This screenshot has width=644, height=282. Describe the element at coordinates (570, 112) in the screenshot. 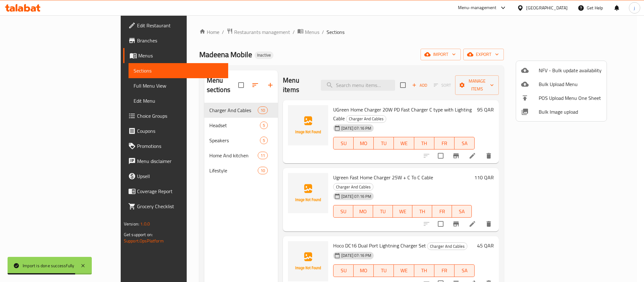

I see `span: Bulk Image upload` at that location.